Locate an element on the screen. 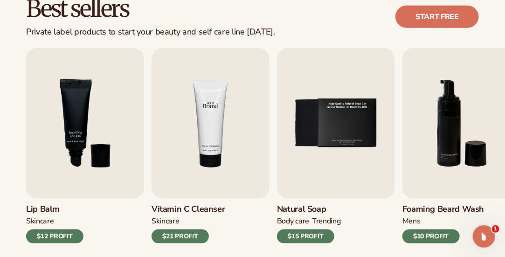 This screenshot has height=257, width=505. div: $12 PROFIT is located at coordinates (55, 237).